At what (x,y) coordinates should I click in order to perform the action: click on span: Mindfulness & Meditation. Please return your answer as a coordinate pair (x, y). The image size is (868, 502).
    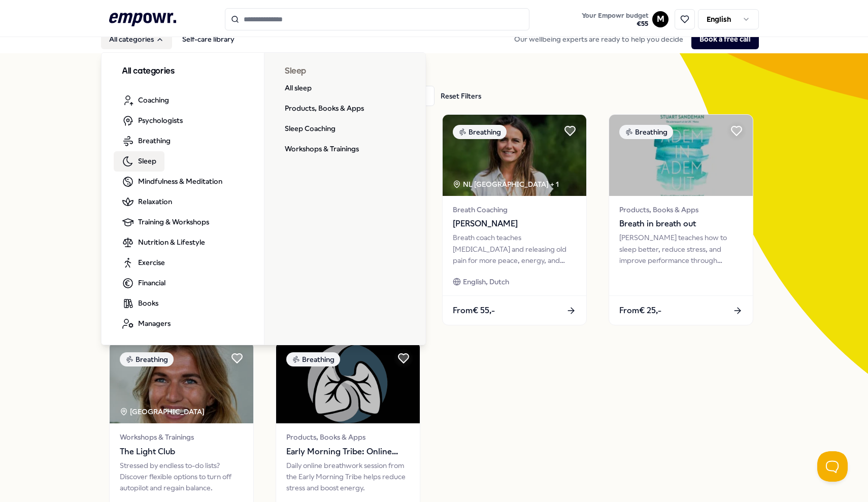
    Looking at the image, I should click on (180, 181).